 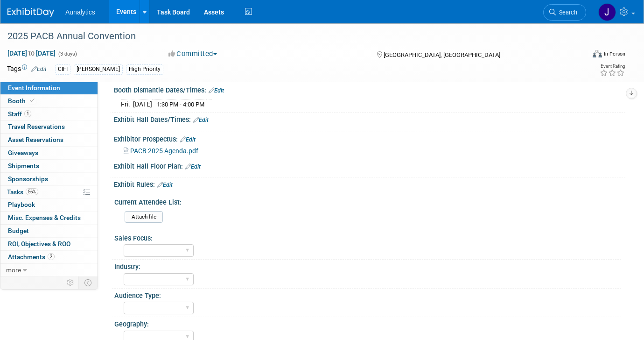 I want to click on span: (3 days), so click(x=67, y=54).